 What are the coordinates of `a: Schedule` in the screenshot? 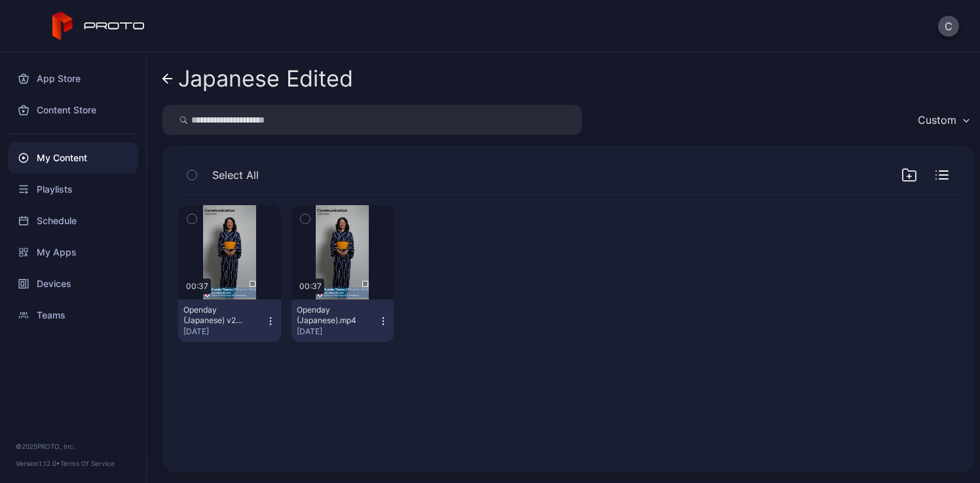 It's located at (72, 221).